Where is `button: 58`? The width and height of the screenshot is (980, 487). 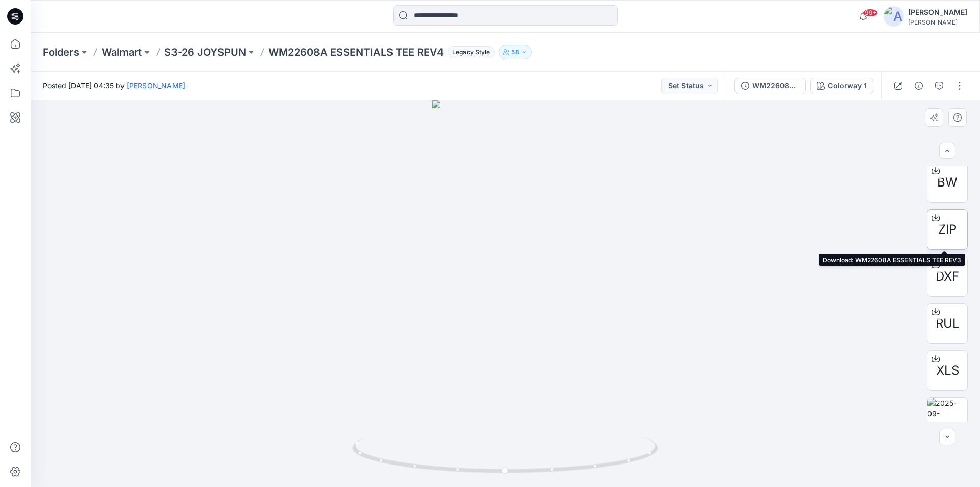 button: 58 is located at coordinates (515, 52).